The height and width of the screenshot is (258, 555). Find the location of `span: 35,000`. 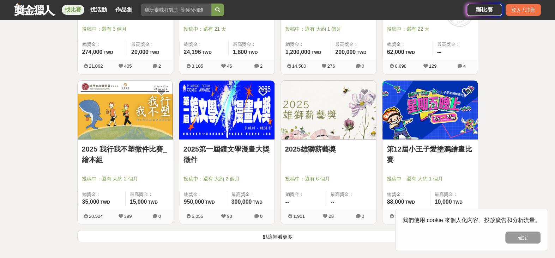

span: 35,000 is located at coordinates (91, 201).